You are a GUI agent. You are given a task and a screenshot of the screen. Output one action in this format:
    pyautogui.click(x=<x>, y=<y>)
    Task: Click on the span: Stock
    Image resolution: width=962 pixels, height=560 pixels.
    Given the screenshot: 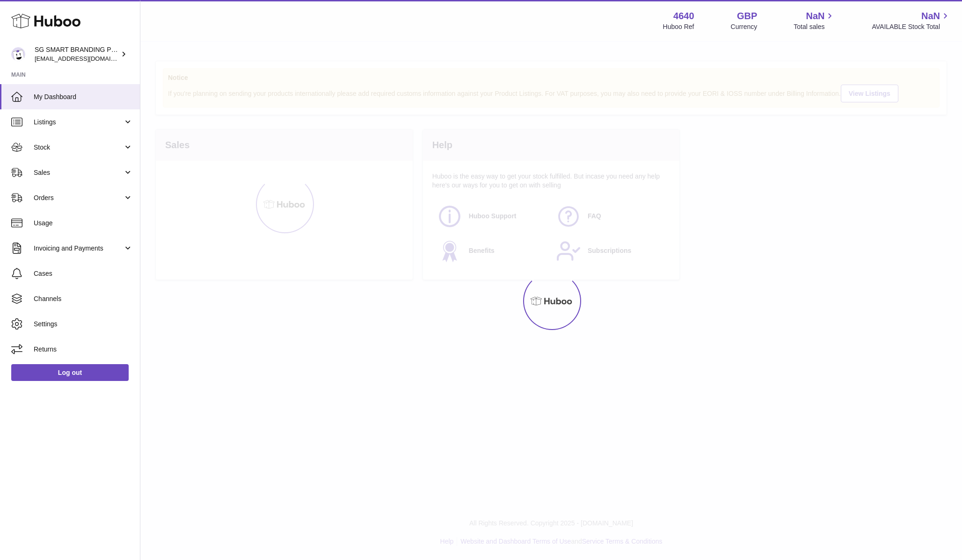 What is the action you would take?
    pyautogui.click(x=78, y=147)
    